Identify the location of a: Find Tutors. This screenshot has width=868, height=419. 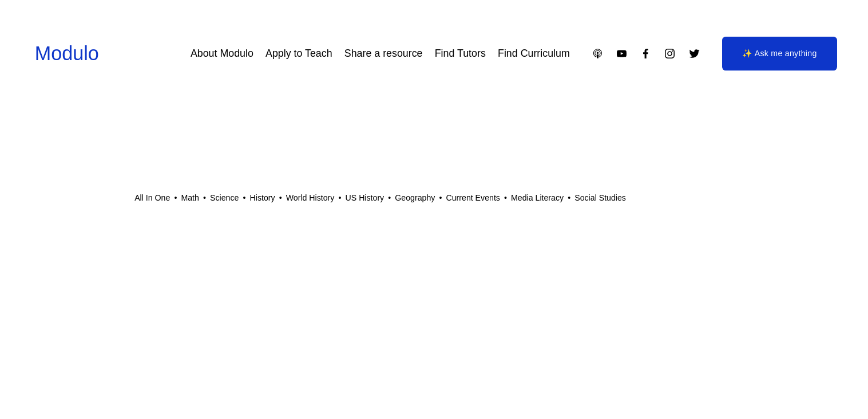
(460, 54).